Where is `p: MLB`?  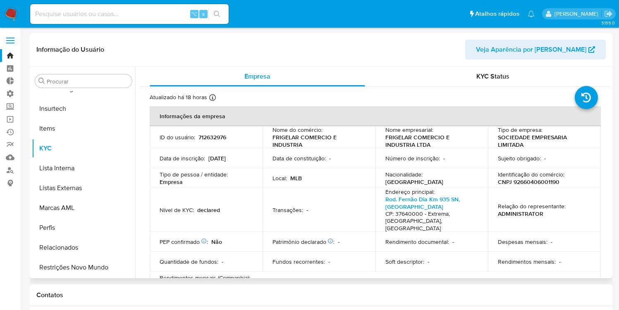 p: MLB is located at coordinates (296, 178).